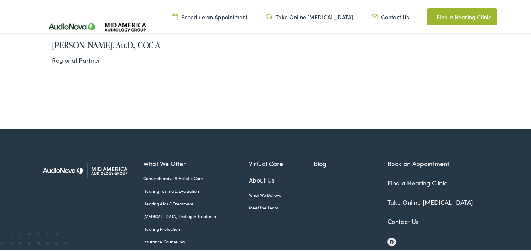 This screenshot has width=531, height=251. Describe the element at coordinates (282, 162) in the screenshot. I see `a: Virtual Care` at that location.